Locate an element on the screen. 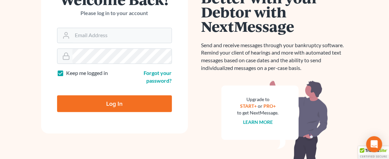 The height and width of the screenshot is (159, 389). p: Send and receive messages through your bankruptcy software. Remind your client of hearings and mo... is located at coordinates (275, 56).